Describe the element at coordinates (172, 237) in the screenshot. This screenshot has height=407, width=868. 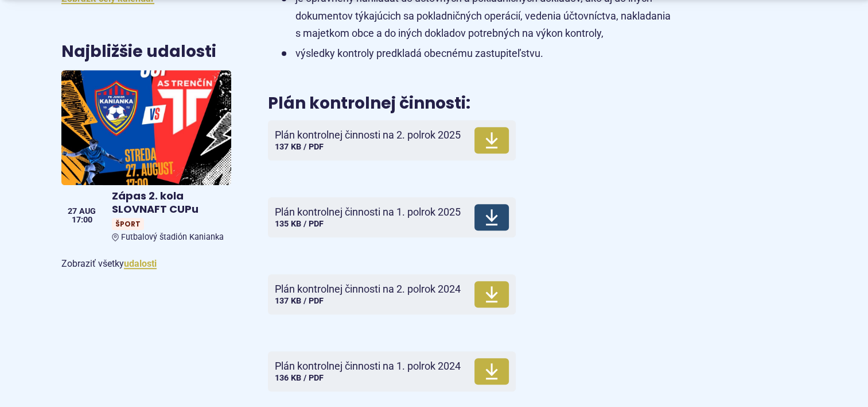
I see `span: Futbalový štadión Kanianka` at that location.